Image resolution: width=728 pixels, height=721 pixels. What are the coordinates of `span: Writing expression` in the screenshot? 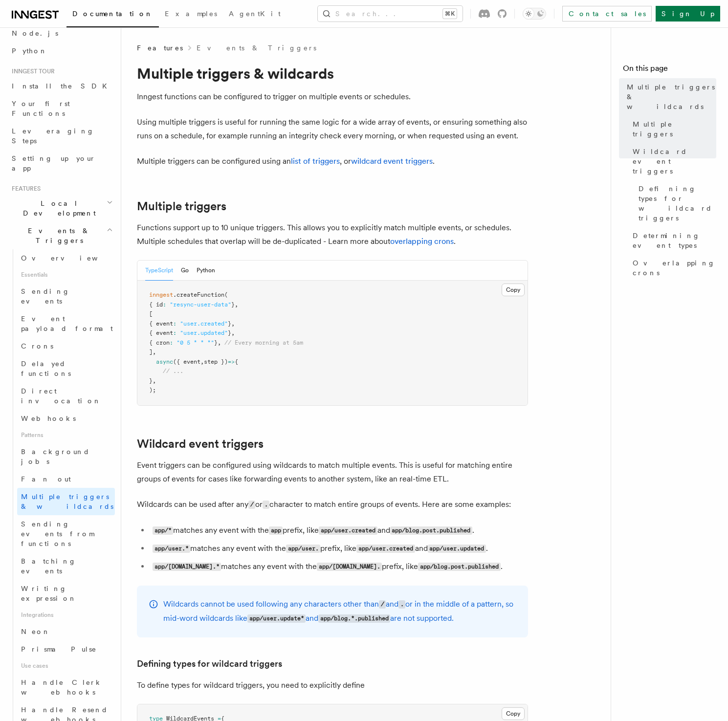 It's located at (49, 593).